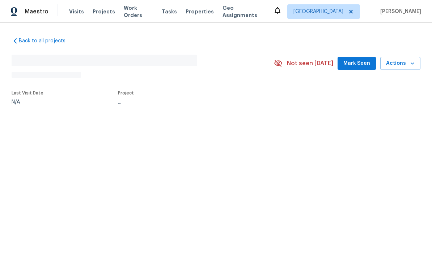 The image size is (432, 257). I want to click on span: Projects, so click(104, 12).